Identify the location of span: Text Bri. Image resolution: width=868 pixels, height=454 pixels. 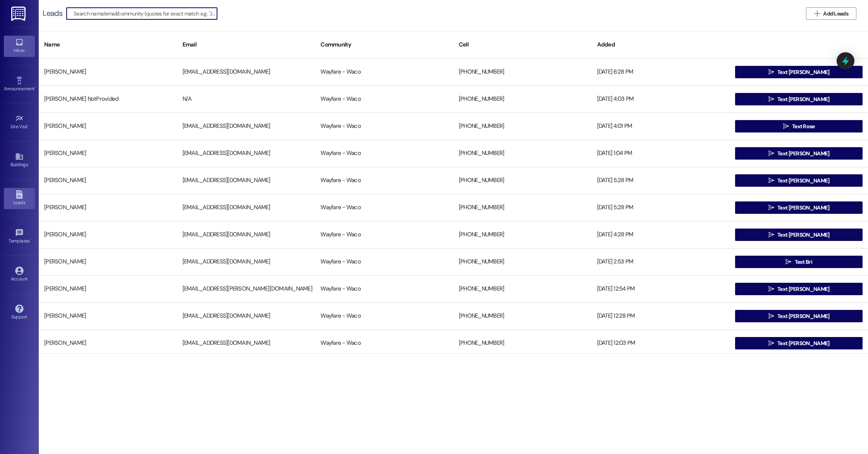
(803, 262).